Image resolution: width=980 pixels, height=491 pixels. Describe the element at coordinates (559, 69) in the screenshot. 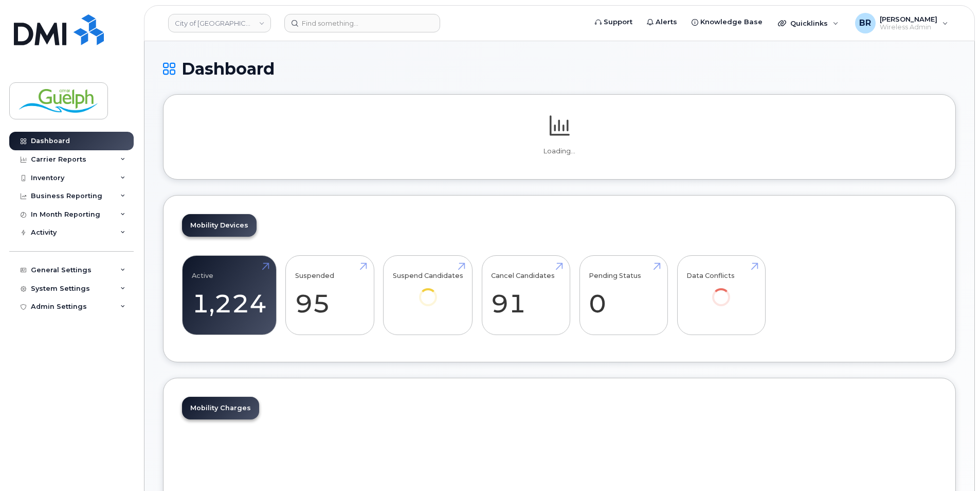

I see `h1: Dashboard` at that location.